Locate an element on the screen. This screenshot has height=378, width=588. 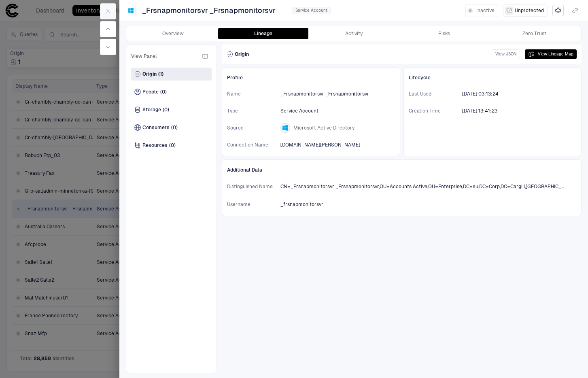
span: Inactive is located at coordinates (485, 11).